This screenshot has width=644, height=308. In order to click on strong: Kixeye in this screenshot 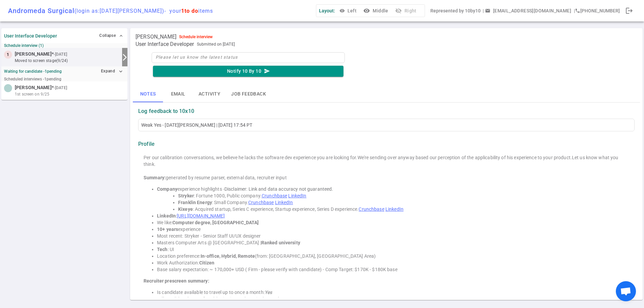, I will do `click(185, 209)`.